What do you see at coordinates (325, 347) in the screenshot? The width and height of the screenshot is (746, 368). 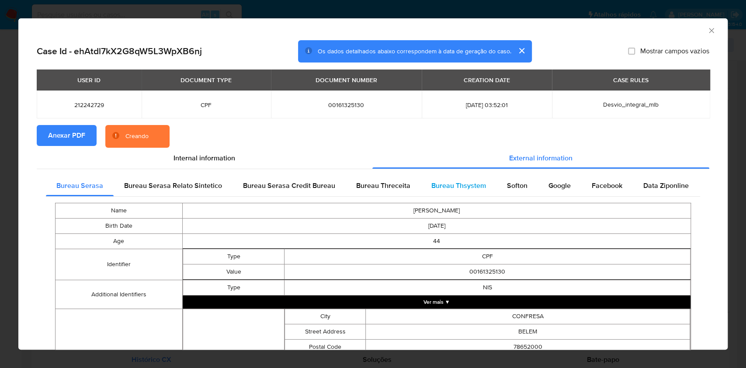 I see `td: Postal Code` at bounding box center [325, 347].